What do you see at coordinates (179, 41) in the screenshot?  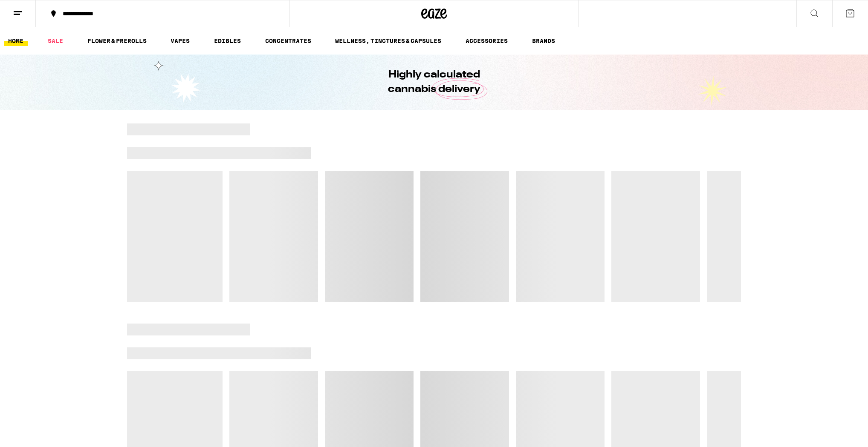 I see `a: VAPES` at bounding box center [179, 41].